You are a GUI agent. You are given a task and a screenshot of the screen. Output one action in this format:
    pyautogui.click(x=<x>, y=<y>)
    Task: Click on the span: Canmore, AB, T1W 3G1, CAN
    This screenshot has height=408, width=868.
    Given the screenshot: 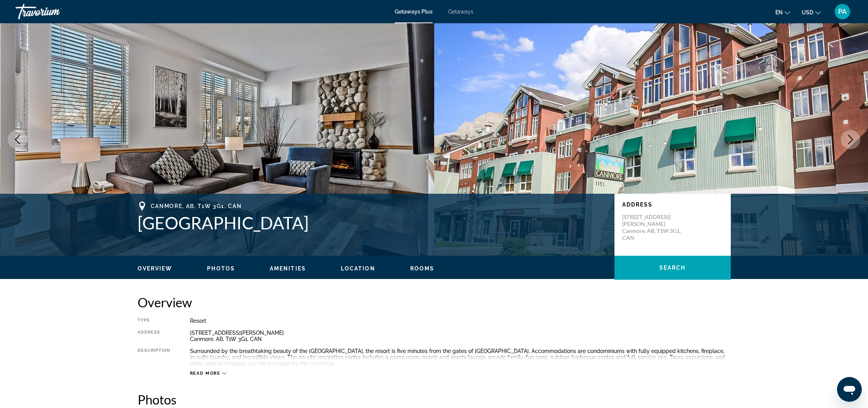 What is the action you would take?
    pyautogui.click(x=196, y=206)
    